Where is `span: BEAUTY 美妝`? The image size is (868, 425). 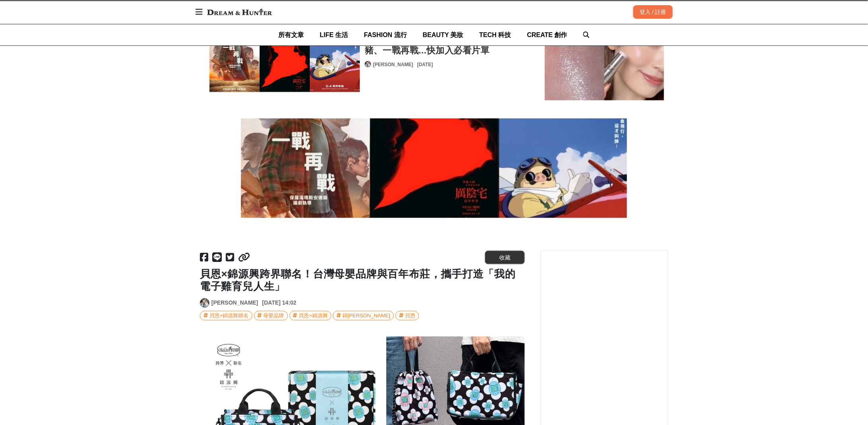 span: BEAUTY 美妝 is located at coordinates (443, 34).